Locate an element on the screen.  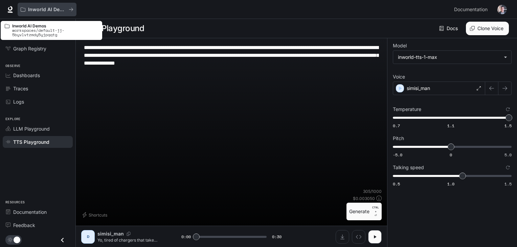
a: Feedback is located at coordinates (38, 225).